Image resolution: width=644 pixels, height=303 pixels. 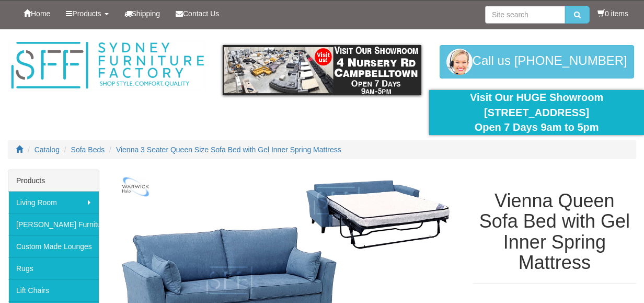 What do you see at coordinates (228, 150) in the screenshot?
I see `a: Vienna 3 Seater Queen Size Sofa Bed with Gel Inner Spring Mattress` at bounding box center [228, 150].